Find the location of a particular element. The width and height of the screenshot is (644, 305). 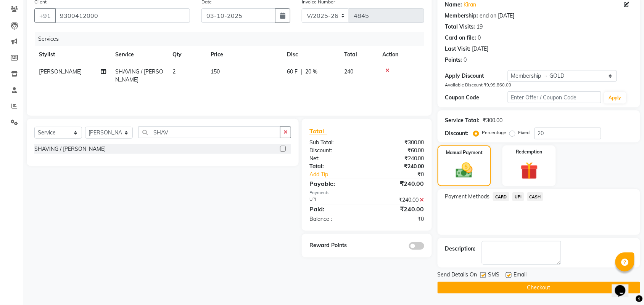

div: Payments is located at coordinates (367, 193).